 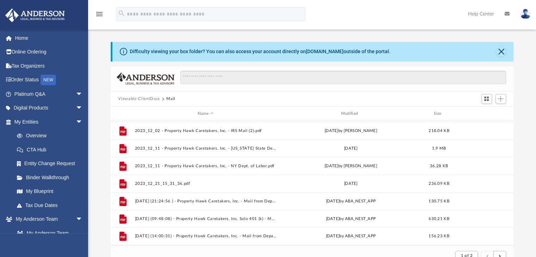 I want to click on div: Size, so click(x=438, y=114).